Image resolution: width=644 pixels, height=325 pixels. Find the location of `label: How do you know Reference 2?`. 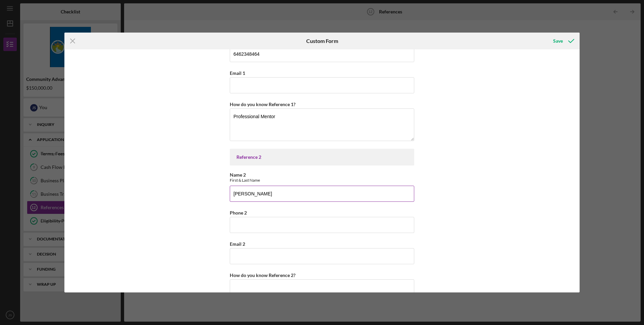

label: How do you know Reference 2? is located at coordinates (262, 275).